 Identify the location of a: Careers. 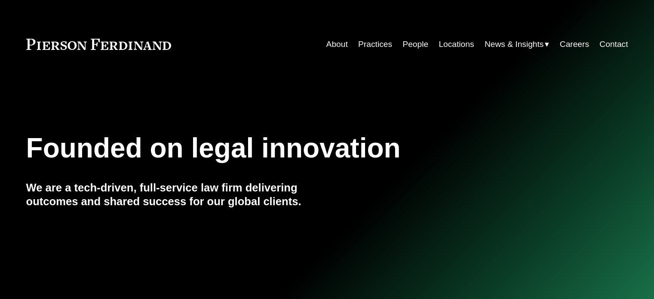
(574, 44).